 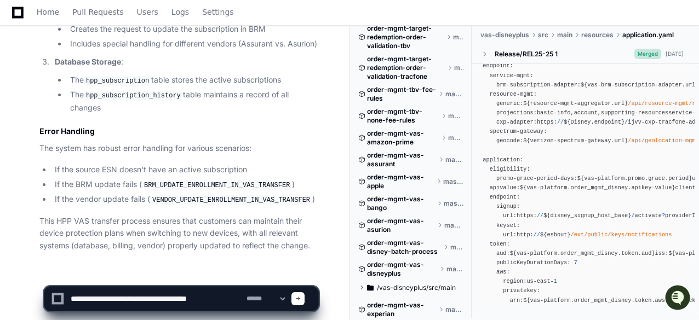 I want to click on span: src, so click(x=543, y=35).